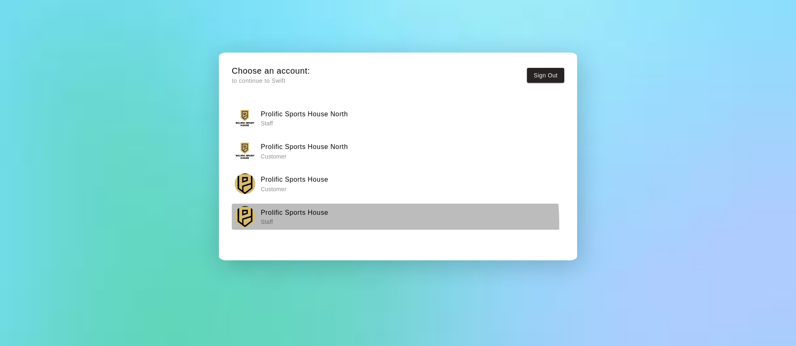  Describe the element at coordinates (398, 184) in the screenshot. I see `button: Prolific Sports HouseProlific Sports House Customer` at that location.